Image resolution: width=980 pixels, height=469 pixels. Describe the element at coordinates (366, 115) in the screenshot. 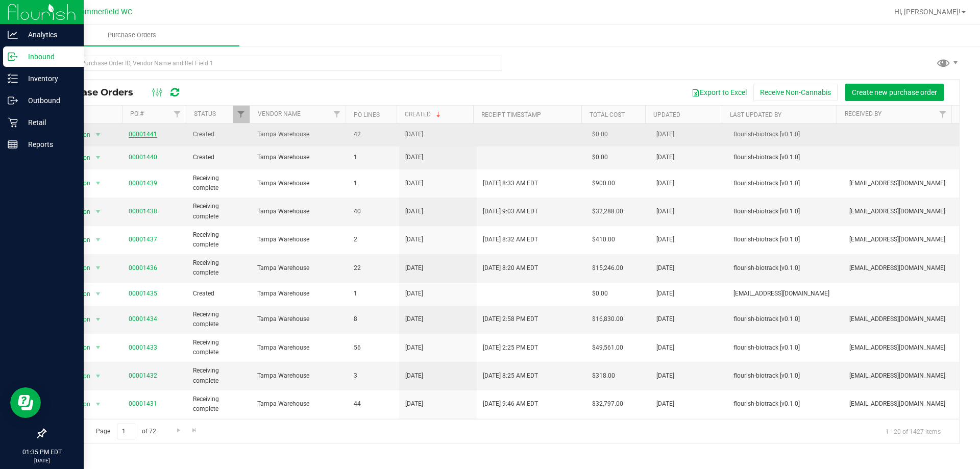

I see `a: PO Lines` at that location.